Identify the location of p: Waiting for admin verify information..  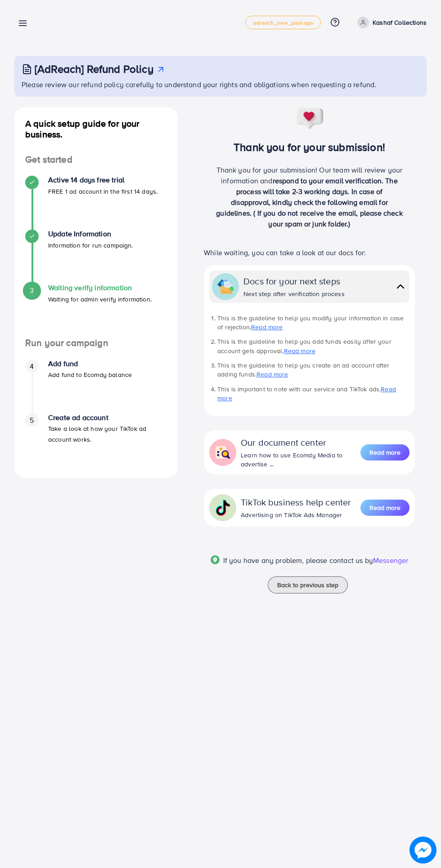
(100, 300).